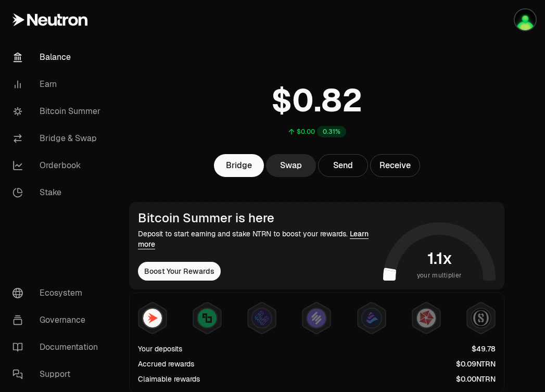 This screenshot has width=545, height=392. I want to click on div: Accrued rewards, so click(166, 364).